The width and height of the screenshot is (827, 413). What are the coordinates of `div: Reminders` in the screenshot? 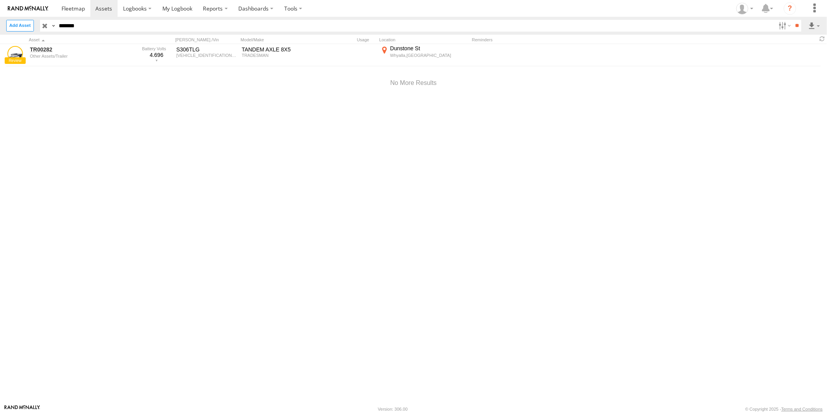 It's located at (534, 40).